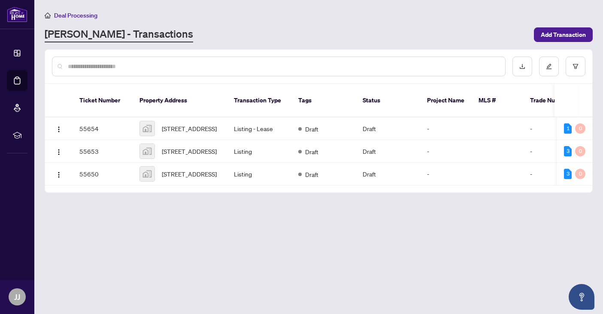 This screenshot has width=603, height=314. Describe the element at coordinates (103, 151) in the screenshot. I see `td: 55653` at that location.